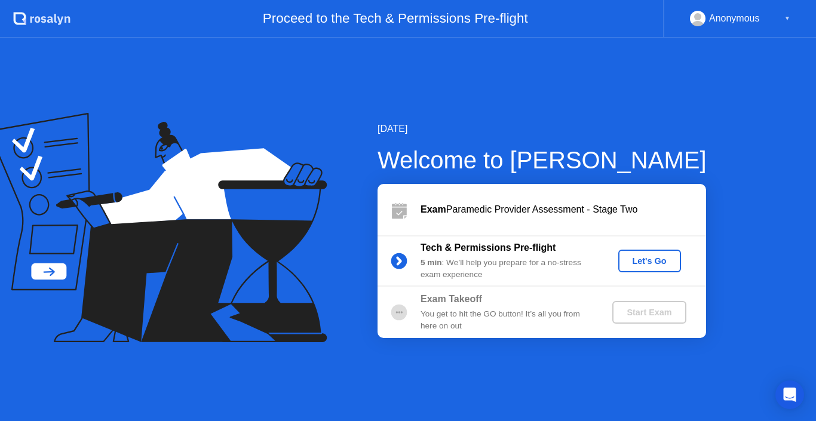 The height and width of the screenshot is (421, 816). What do you see at coordinates (506, 269) in the screenshot?
I see `div: : We’ll help you prepare for a no-stress exam experience` at bounding box center [506, 269].